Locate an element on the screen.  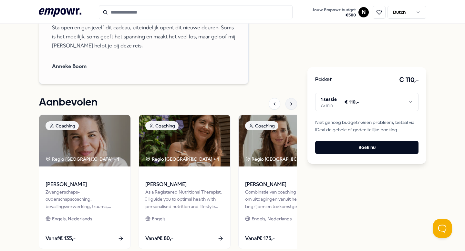
span: Vanaf € 80,- is located at coordinates (159, 239).